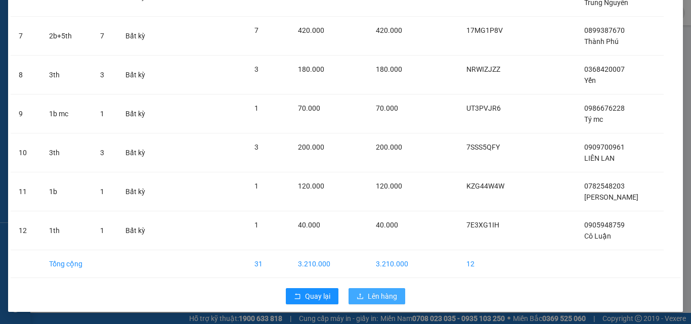  What do you see at coordinates (593, 119) in the screenshot?
I see `span: Tý mc` at bounding box center [593, 119].